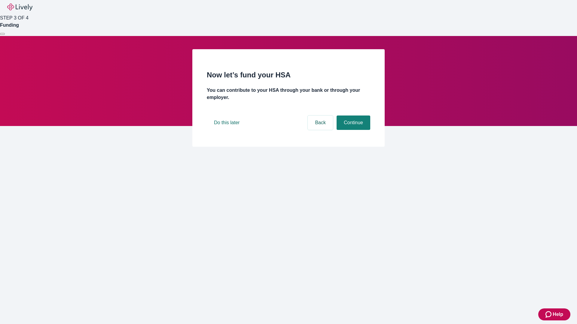 The height and width of the screenshot is (324, 577). I want to click on button: Zendesk support iconHelp, so click(554, 315).